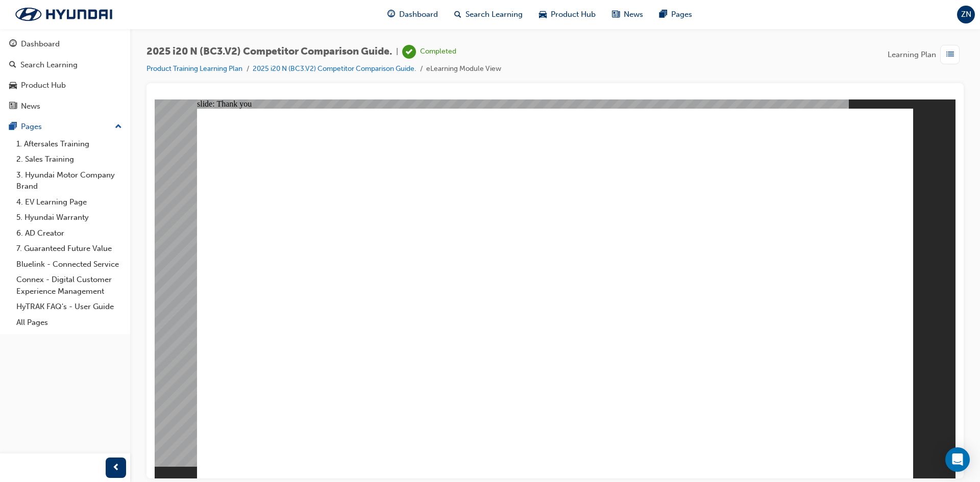 This screenshot has height=482, width=980. Describe the element at coordinates (64, 14) in the screenshot. I see `a: Trak` at that location.